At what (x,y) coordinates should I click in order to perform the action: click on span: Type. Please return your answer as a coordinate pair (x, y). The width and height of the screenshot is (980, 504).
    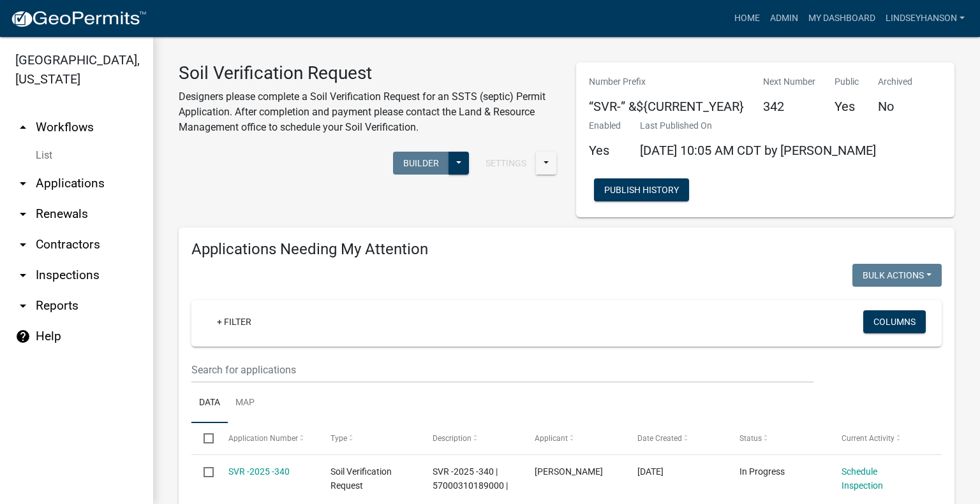
    Looking at the image, I should click on (338, 438).